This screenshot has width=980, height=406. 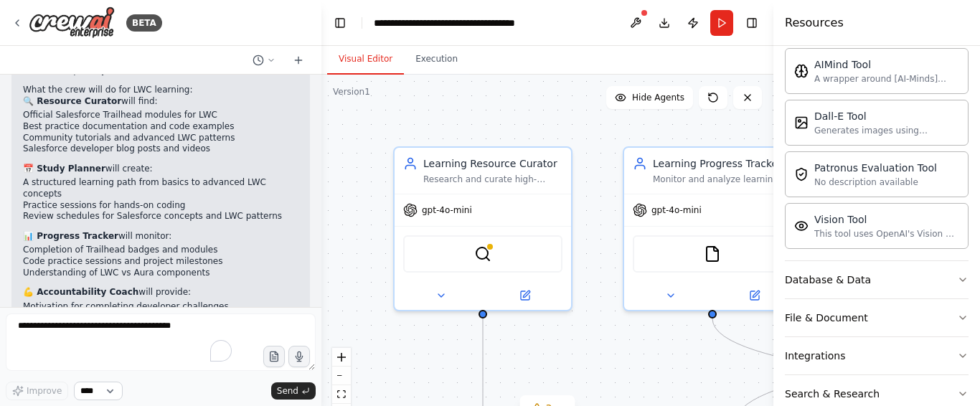 I want to click on li: Official Salesforce Trailhead modules for LWC, so click(x=161, y=115).